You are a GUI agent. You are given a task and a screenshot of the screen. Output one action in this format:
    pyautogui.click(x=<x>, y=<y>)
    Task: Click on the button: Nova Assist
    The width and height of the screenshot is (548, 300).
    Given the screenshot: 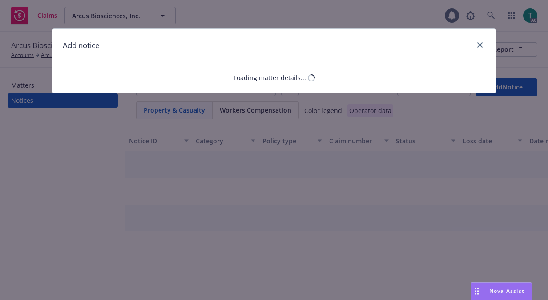 What is the action you would take?
    pyautogui.click(x=502, y=291)
    